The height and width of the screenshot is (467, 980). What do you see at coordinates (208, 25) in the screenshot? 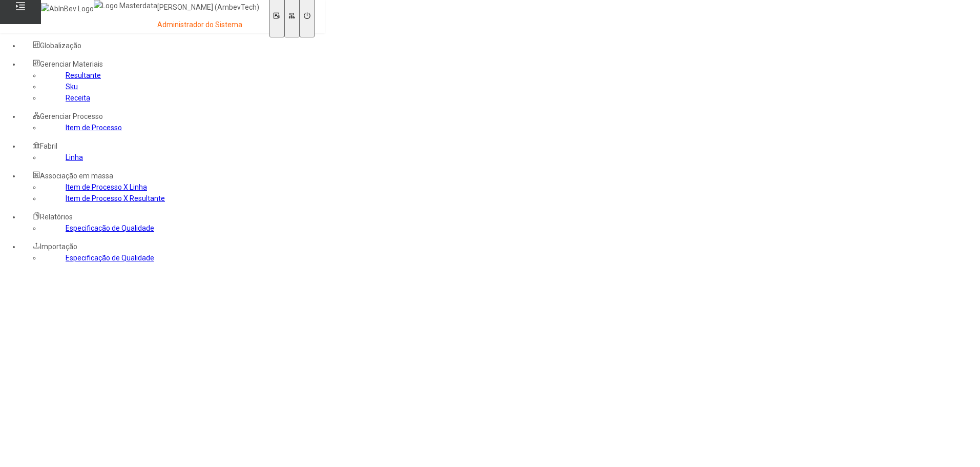
I see `p: Administrador do Sistema` at bounding box center [208, 25].